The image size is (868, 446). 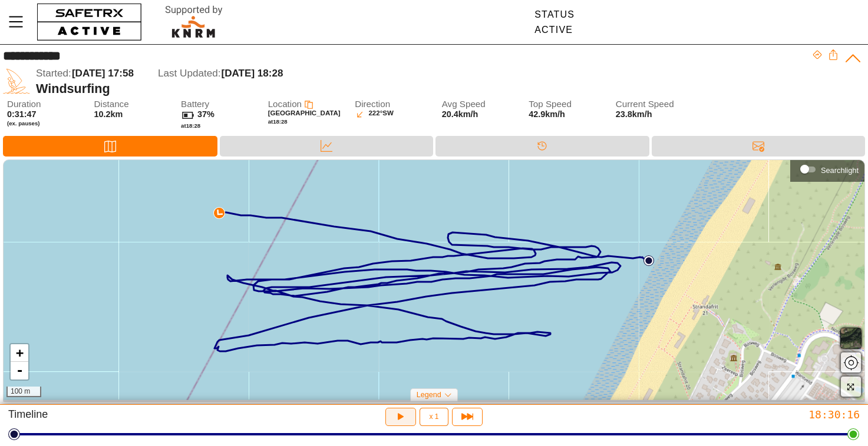 I want to click on div: Map, so click(x=110, y=146).